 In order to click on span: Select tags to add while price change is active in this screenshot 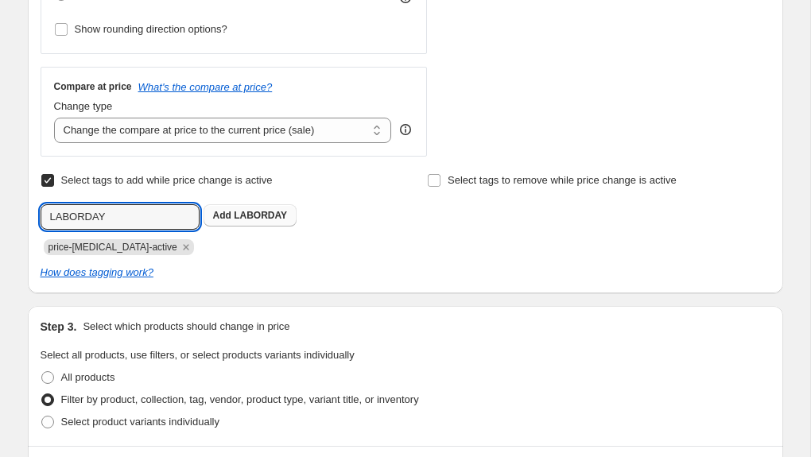, I will do `click(167, 180)`.